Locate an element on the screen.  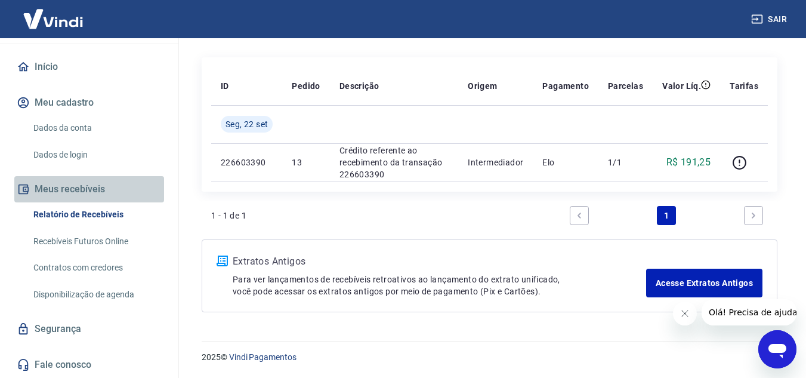
a: Início is located at coordinates (89, 67).